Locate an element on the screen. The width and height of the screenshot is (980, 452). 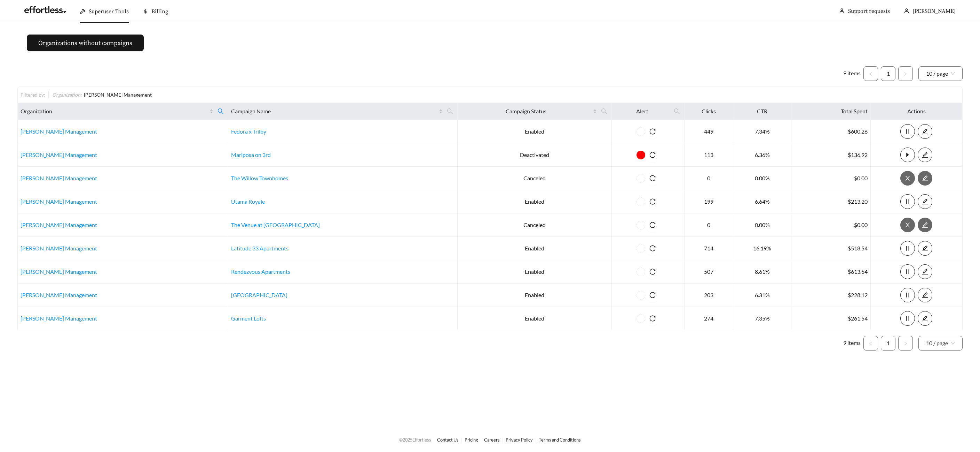
a: Contact Us is located at coordinates (448, 439).